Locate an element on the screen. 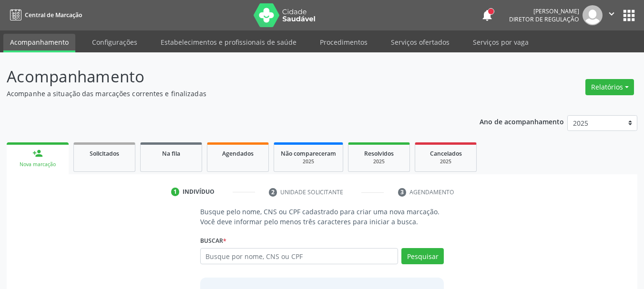 The width and height of the screenshot is (644, 289). input: Busque por nome, CNS ou CPF is located at coordinates (300, 256).